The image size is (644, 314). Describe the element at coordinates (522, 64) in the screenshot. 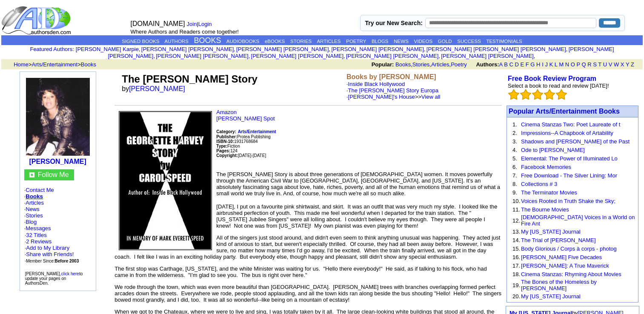

I see `a: E` at that location.